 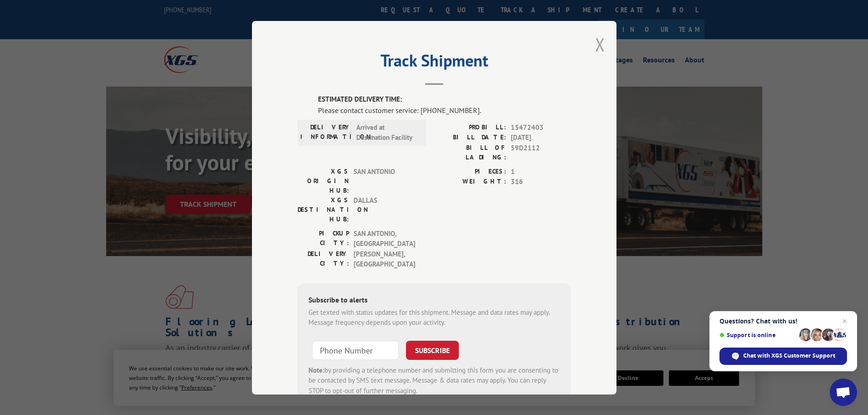 What do you see at coordinates (355, 350) in the screenshot?
I see `input: Phone Number` at bounding box center [355, 350].